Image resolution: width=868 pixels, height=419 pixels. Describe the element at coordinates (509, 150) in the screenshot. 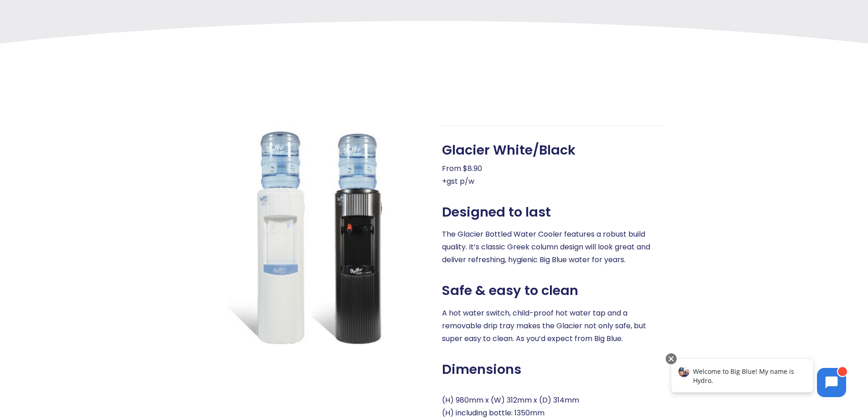

I see `span: Glacier White/Black` at that location.